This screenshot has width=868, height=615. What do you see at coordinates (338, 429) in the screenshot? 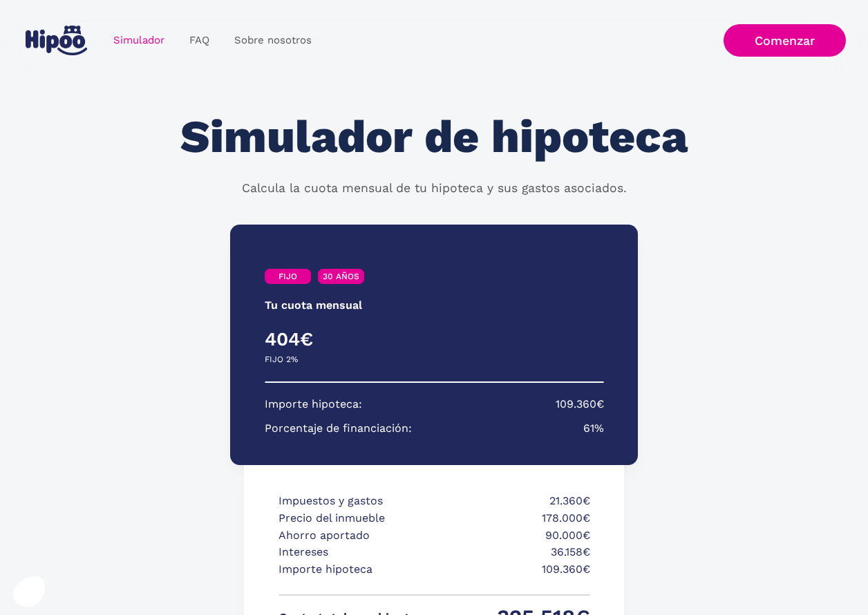
I see `p: Porcentaje de financiación:` at bounding box center [338, 429].